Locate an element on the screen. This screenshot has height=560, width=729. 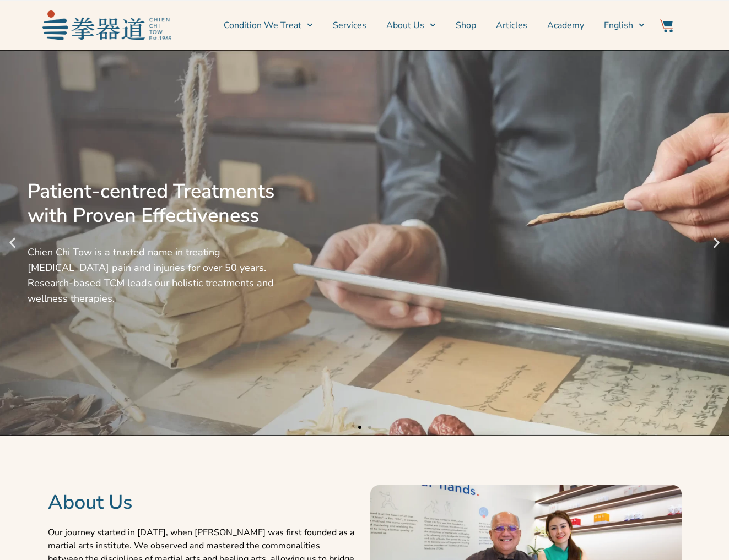
span: Go to slide 1 is located at coordinates (359, 427).